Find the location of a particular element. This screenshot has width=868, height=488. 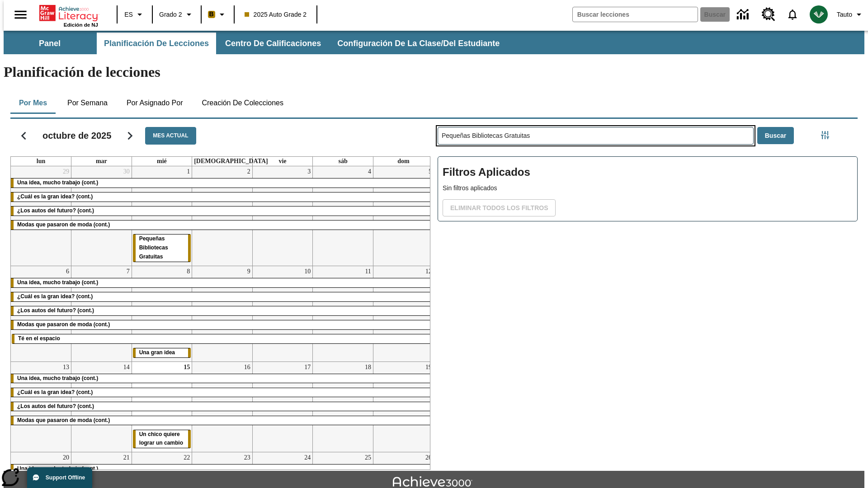

a: sábado is located at coordinates (342, 161).